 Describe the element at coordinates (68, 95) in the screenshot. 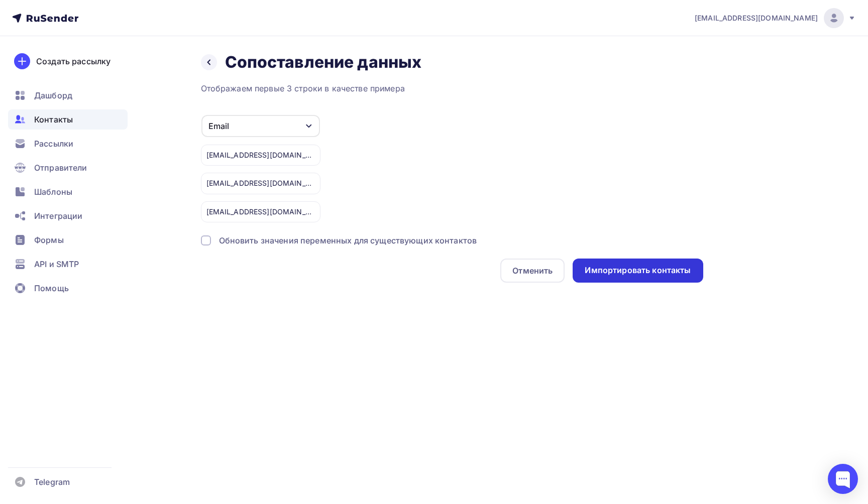

I see `a: Дашборд` at that location.